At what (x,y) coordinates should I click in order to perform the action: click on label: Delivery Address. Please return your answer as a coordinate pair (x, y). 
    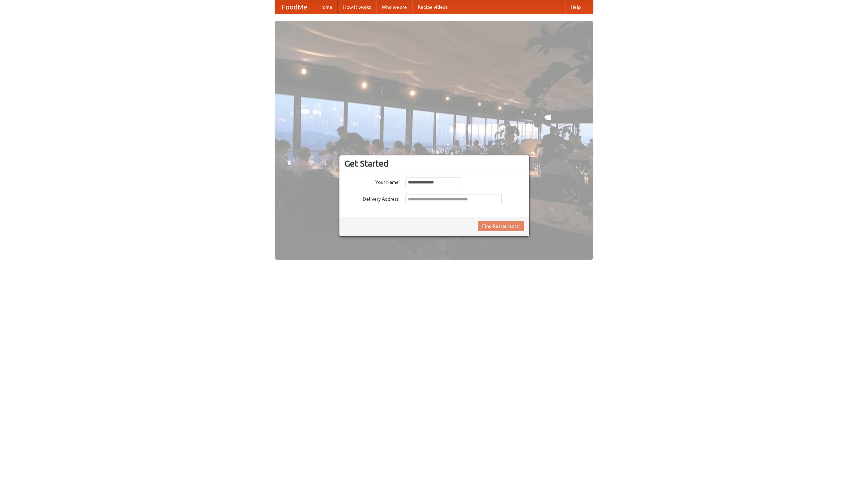
    Looking at the image, I should click on (371, 198).